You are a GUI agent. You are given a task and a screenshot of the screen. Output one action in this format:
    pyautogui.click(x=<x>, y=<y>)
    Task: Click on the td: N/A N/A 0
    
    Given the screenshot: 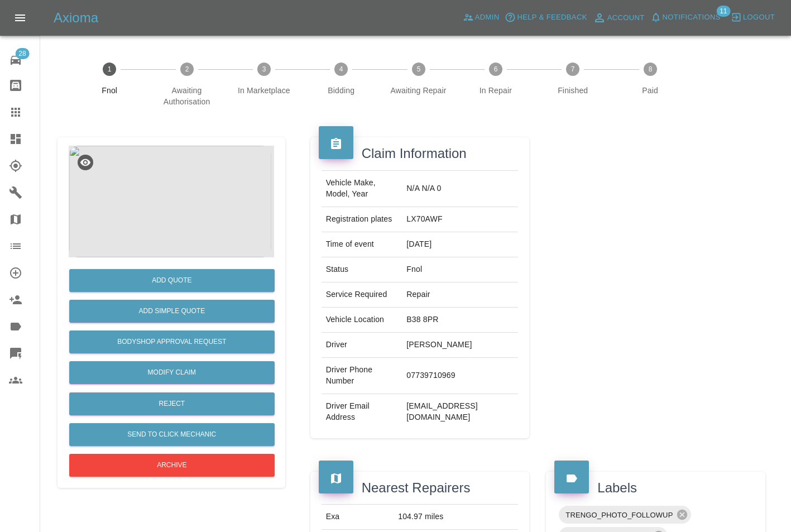 What is the action you would take?
    pyautogui.click(x=460, y=188)
    